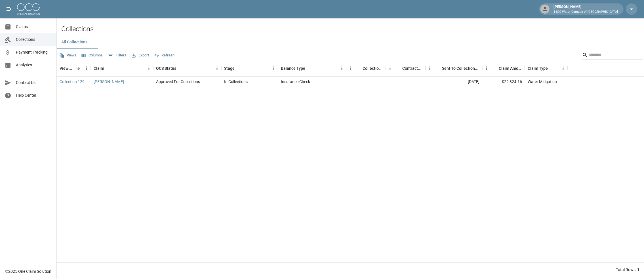 Image resolution: width=644 pixels, height=279 pixels. Describe the element at coordinates (295, 81) in the screenshot. I see `div: Insurance Check` at that location.